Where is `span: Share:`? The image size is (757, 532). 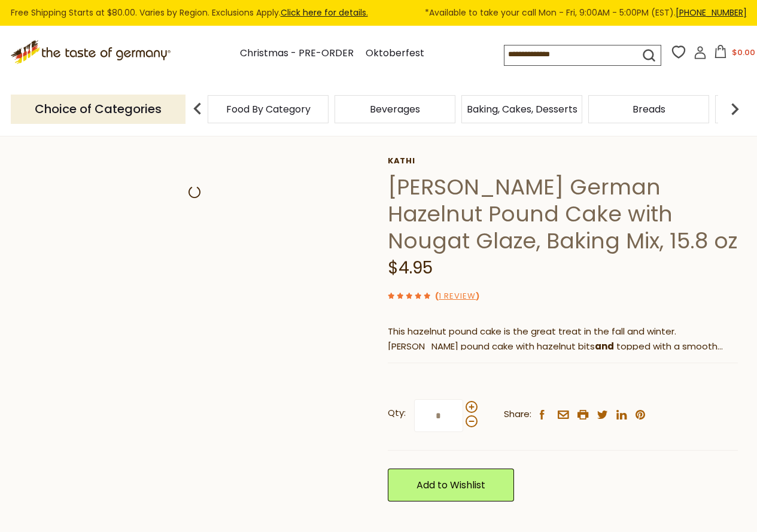 span: Share: is located at coordinates (518, 414).